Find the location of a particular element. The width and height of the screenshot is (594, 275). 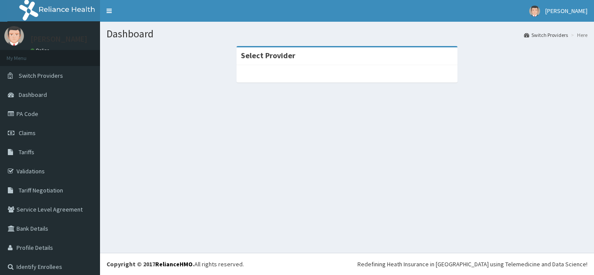

span: Dashboard is located at coordinates (33, 95).